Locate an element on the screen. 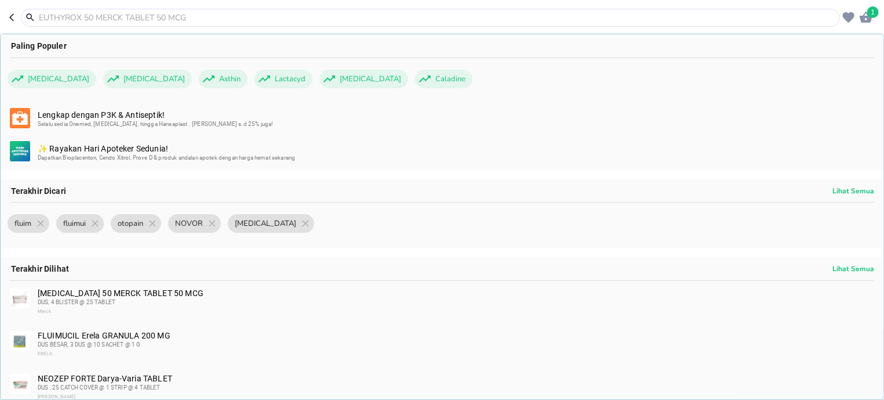 The height and width of the screenshot is (400, 884). span: Merck is located at coordinates (44, 311).